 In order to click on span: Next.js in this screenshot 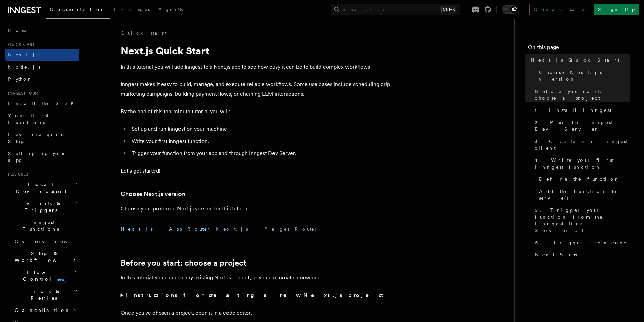, I will do `click(24, 55)`.